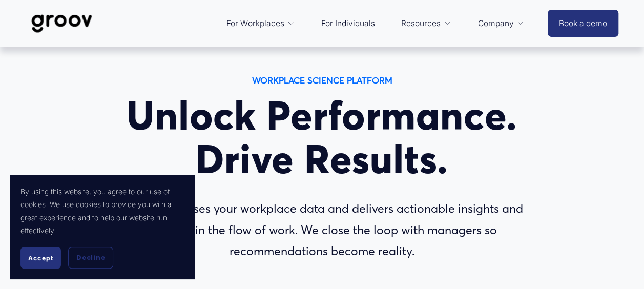 The image size is (644, 289). I want to click on a: For Individuals, so click(348, 23).